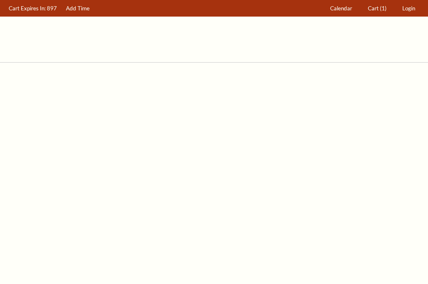 This screenshot has height=284, width=428. I want to click on a: Add Time, so click(78, 8).